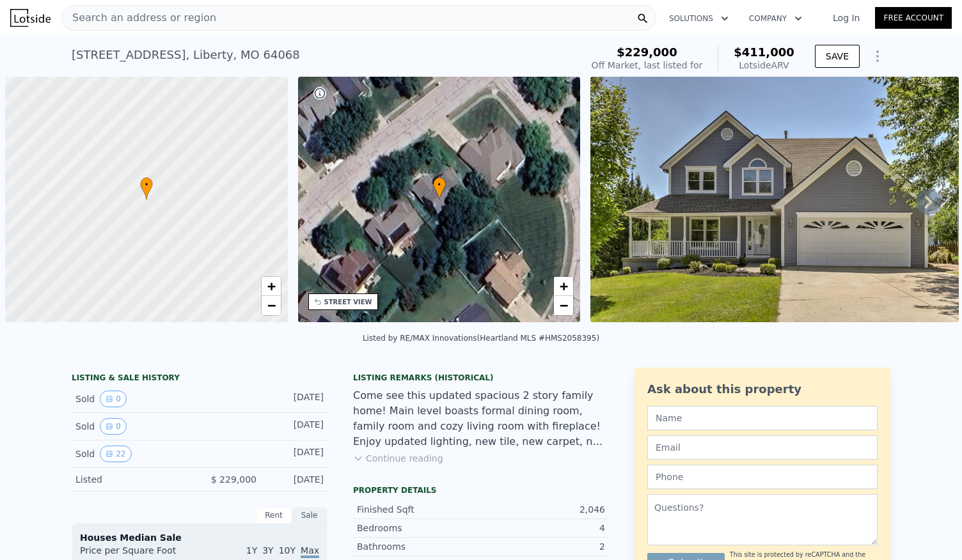  Describe the element at coordinates (762, 418) in the screenshot. I see `input: Name` at that location.